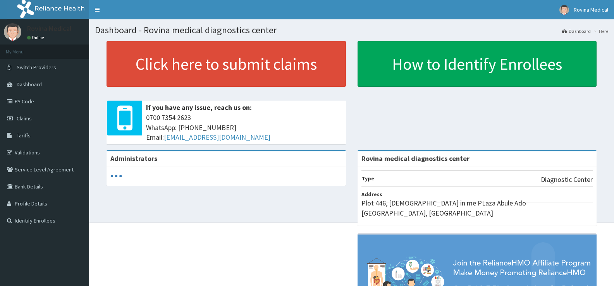 This screenshot has height=286, width=614. What do you see at coordinates (576, 31) in the screenshot?
I see `a: Dashboard` at bounding box center [576, 31].